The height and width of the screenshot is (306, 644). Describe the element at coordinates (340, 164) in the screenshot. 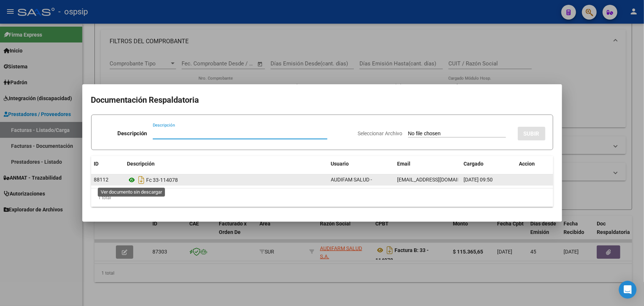

I see `span: Usuario` at that location.